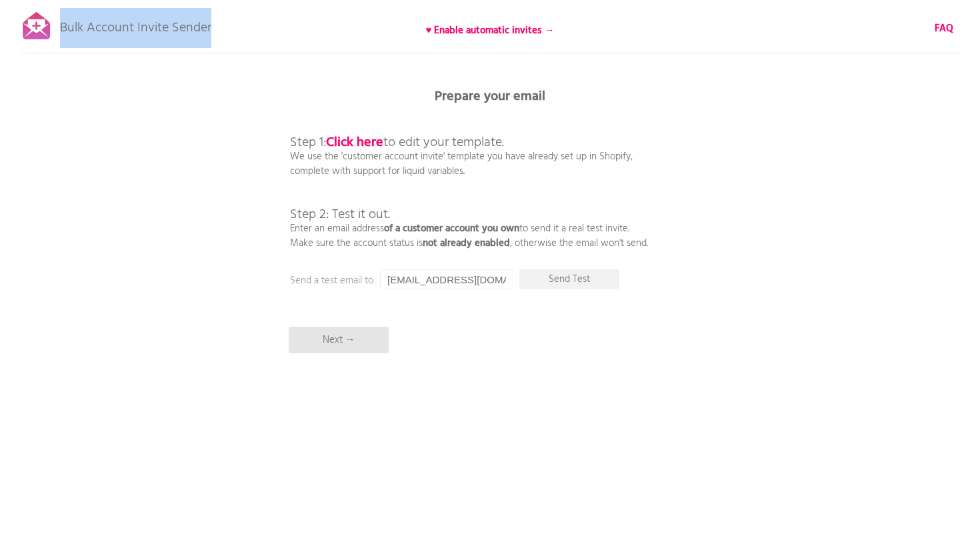  I want to click on b: ♥ Enable automatic invites →, so click(490, 31).